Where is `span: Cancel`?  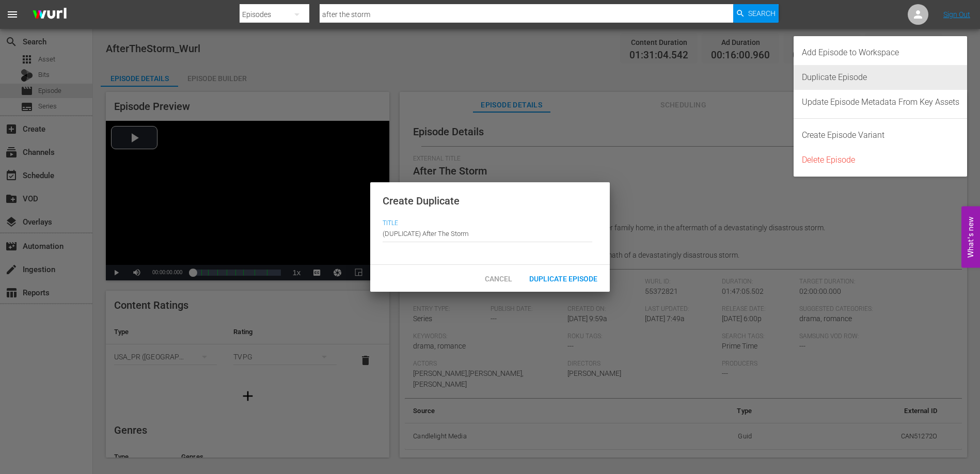
span: Cancel is located at coordinates (498, 279).